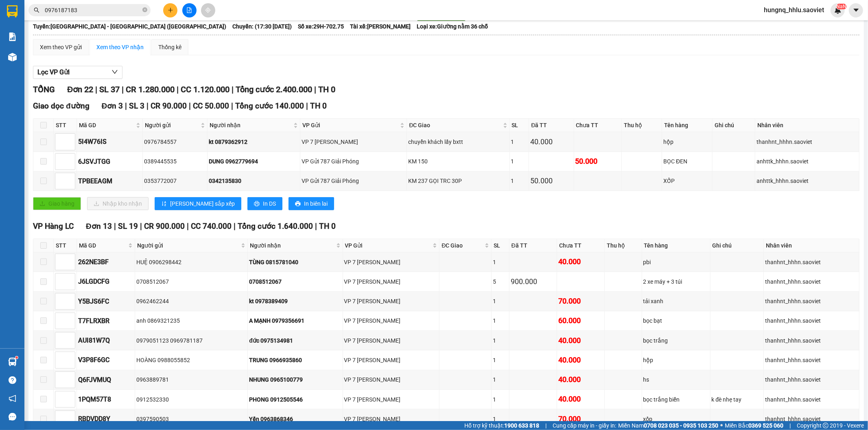 The width and height of the screenshot is (868, 430). What do you see at coordinates (675, 360) in the screenshot?
I see `div: hộp` at bounding box center [675, 360].